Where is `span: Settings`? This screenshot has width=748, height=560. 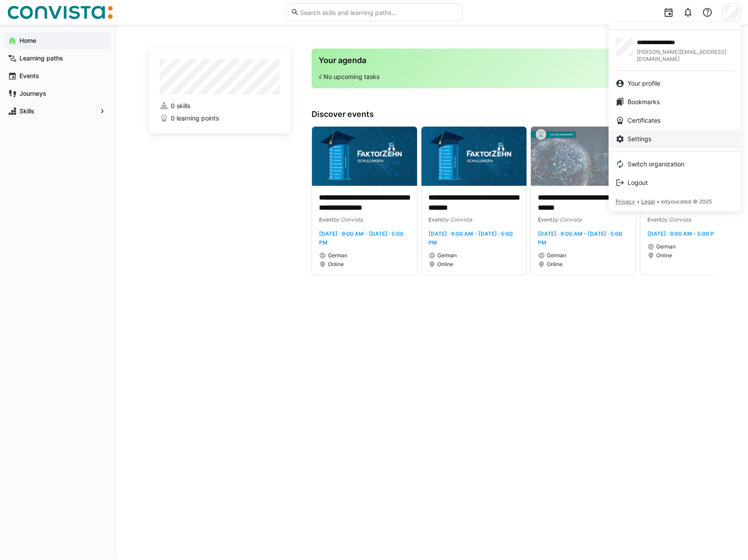
span: Settings is located at coordinates (639, 139).